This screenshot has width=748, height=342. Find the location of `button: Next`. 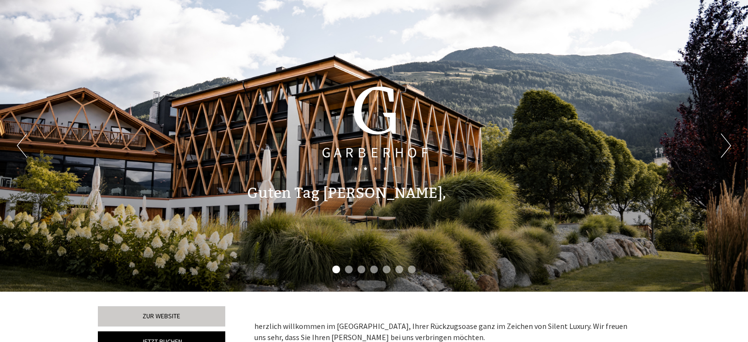

button: Next is located at coordinates (725, 146).